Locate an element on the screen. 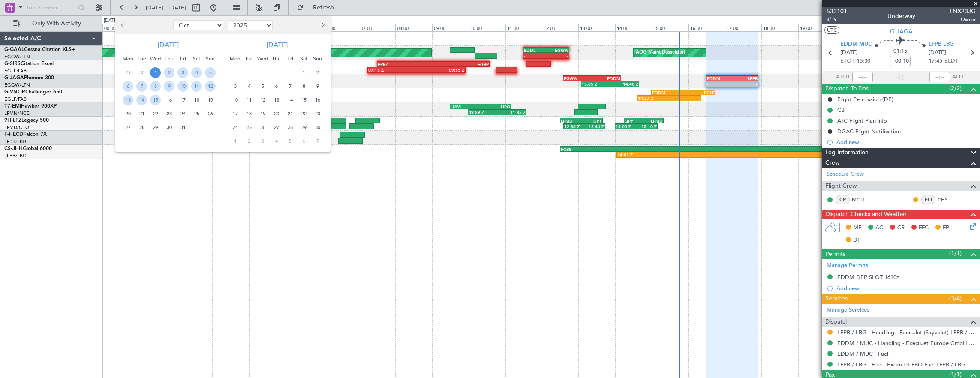  div: 15-10-2025 is located at coordinates (155, 100).